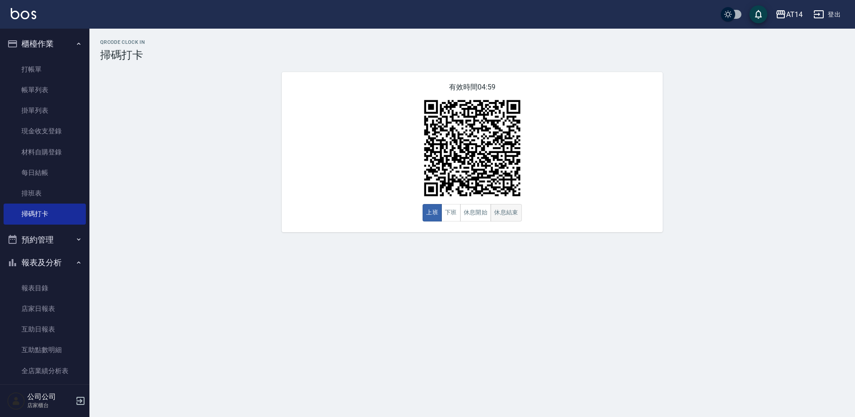 The width and height of the screenshot is (855, 417). I want to click on h2: QRcode Clock In, so click(472, 42).